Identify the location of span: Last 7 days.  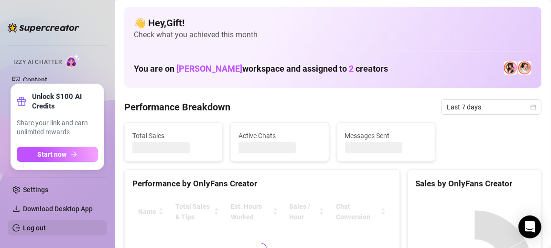
(491, 107).